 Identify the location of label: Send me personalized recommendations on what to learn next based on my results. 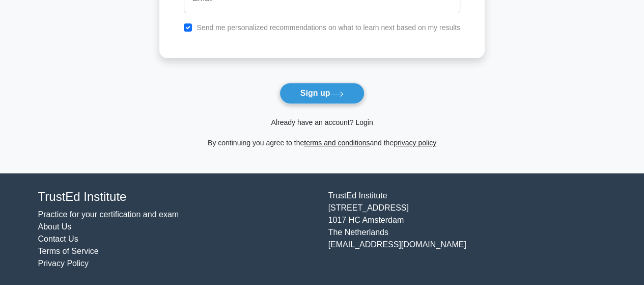
(328, 28).